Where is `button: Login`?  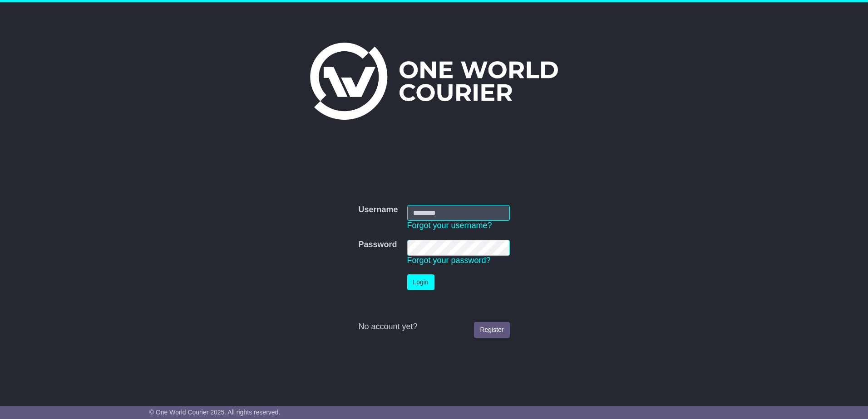
button: Login is located at coordinates (421, 282).